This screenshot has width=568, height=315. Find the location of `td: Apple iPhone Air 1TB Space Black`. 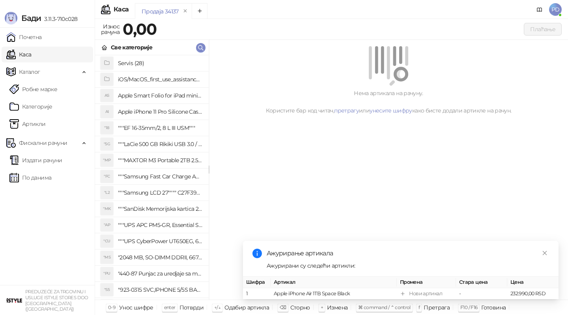

td: Apple iPhone Air 1TB Space Black is located at coordinates (334, 294).